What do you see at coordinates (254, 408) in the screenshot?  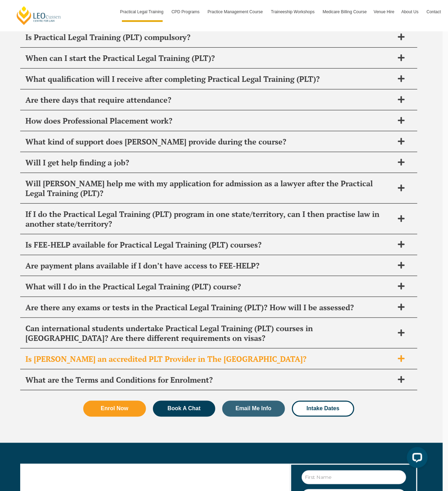 I see `a: Email Me Info` at bounding box center [254, 408].